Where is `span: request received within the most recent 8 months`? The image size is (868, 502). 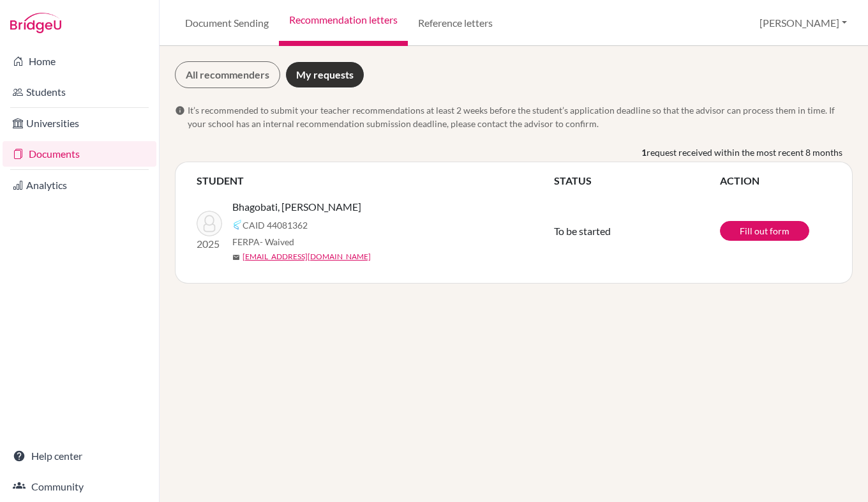 span: request received within the most recent 8 months is located at coordinates (744, 152).